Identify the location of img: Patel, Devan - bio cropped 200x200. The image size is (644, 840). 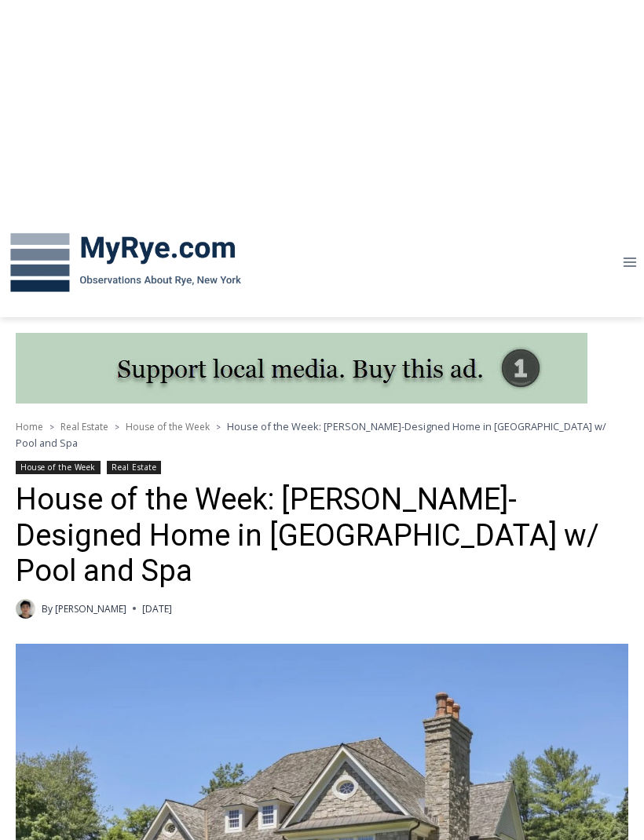
(25, 609).